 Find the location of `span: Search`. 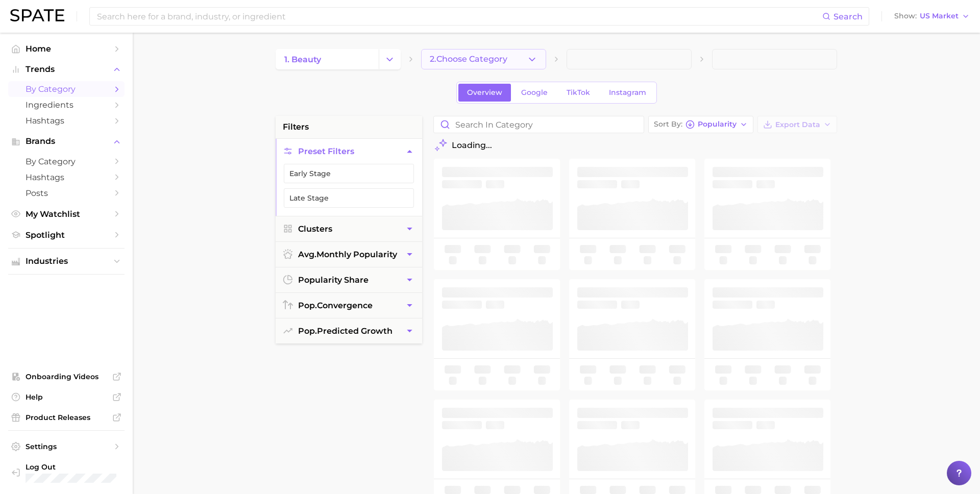

span: Search is located at coordinates (848, 16).